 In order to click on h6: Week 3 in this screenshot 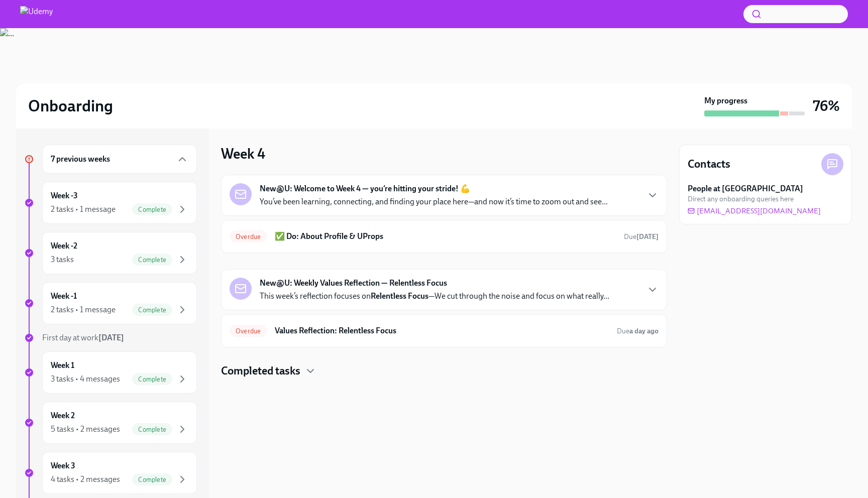, I will do `click(63, 466)`.